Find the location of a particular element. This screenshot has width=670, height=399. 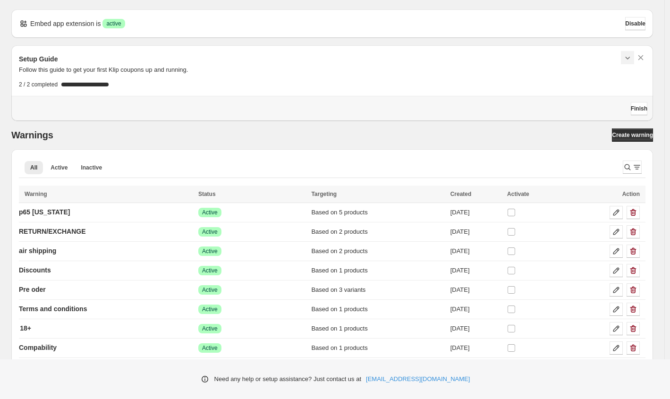

button: Disable is located at coordinates (635, 24).